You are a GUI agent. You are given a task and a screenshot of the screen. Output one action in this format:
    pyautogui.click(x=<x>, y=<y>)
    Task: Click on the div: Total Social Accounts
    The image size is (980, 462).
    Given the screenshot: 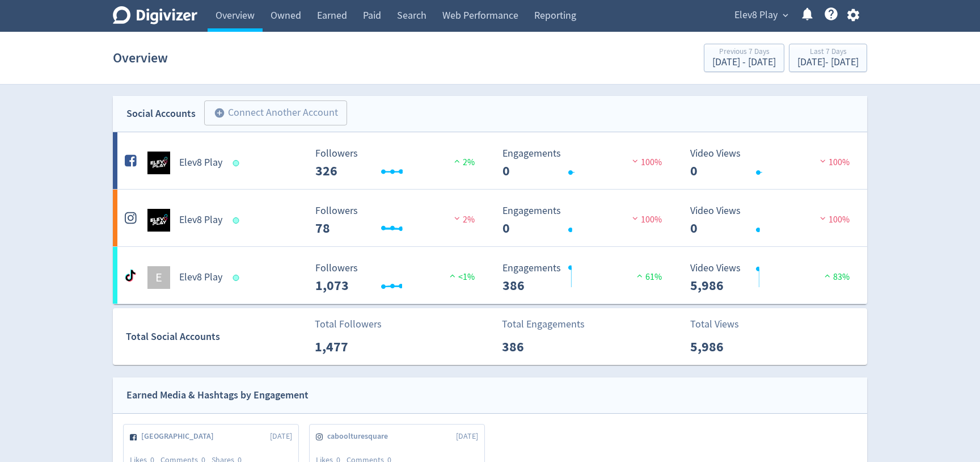 What is the action you would take?
    pyautogui.click(x=216, y=337)
    